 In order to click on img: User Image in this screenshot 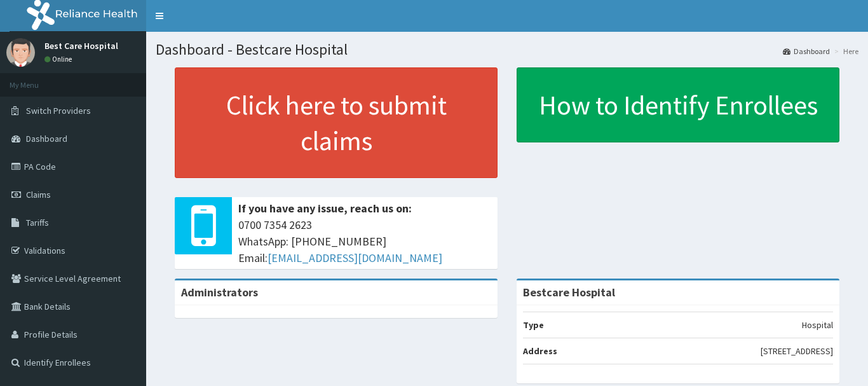, I will do `click(20, 52)`.